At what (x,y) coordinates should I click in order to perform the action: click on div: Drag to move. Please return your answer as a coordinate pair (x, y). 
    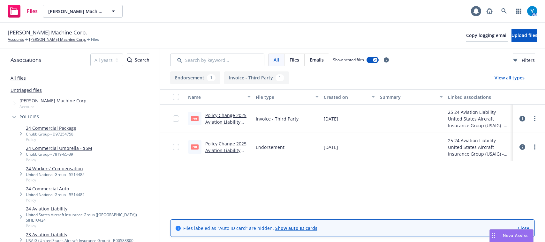
    Looking at the image, I should click on (494, 236).